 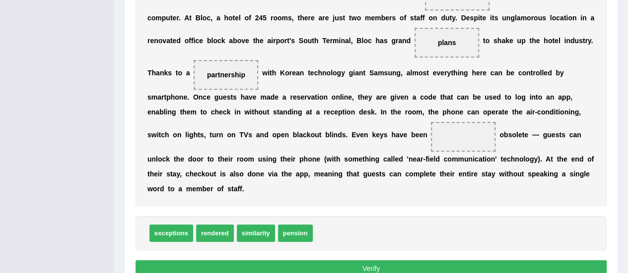 What do you see at coordinates (408, 41) in the screenshot?
I see `b: d` at bounding box center [408, 41].